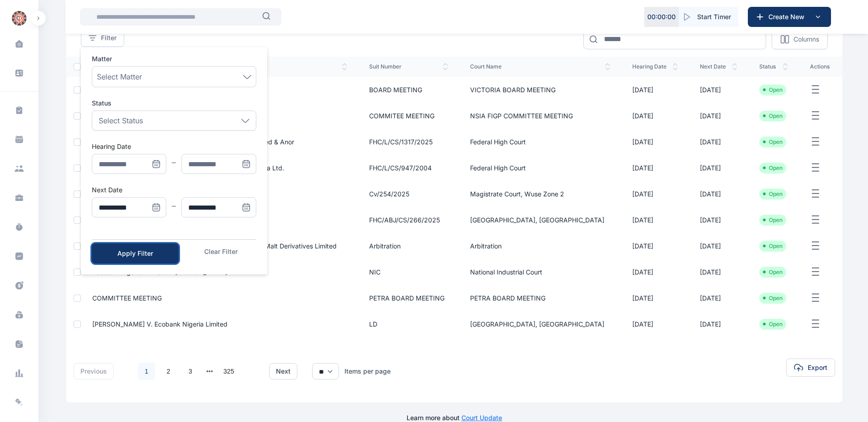  What do you see at coordinates (661, 17) in the screenshot?
I see `p: 00 : 00 : 00` at bounding box center [661, 17].